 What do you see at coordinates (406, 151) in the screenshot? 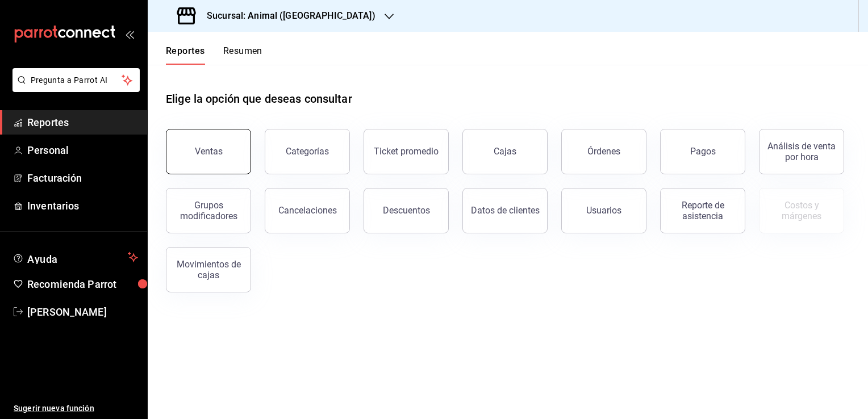
I see `button: Ticket promedio` at bounding box center [406, 151].